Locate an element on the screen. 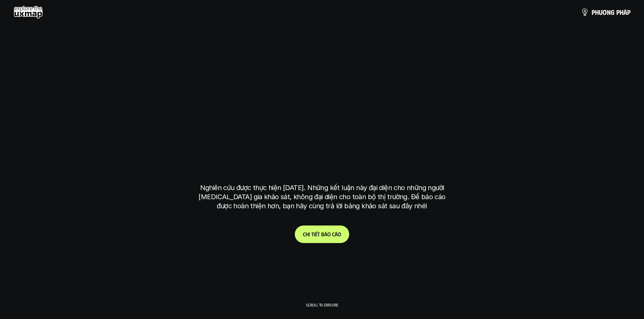 Image resolution: width=644 pixels, height=319 pixels. span: ư is located at coordinates (600, 12).